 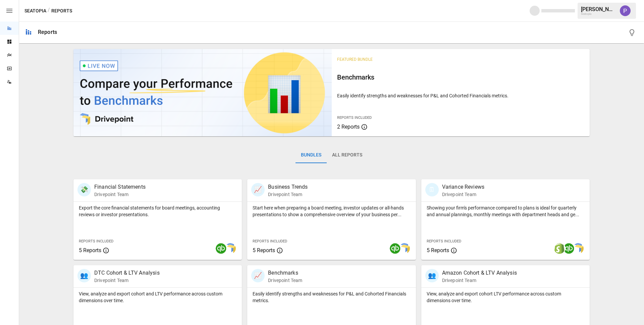 What do you see at coordinates (506, 211) in the screenshot?
I see `p: Showing your firm's performance compared to plans is ideal for quarterly and annual plannings, mo...` at bounding box center [506, 211].